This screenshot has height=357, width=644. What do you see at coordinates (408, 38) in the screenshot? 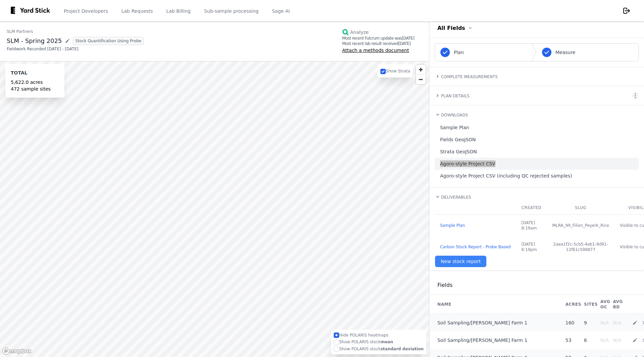
I see `time: July 3, 2025 at 2:46pm EDT` at bounding box center [408, 38].